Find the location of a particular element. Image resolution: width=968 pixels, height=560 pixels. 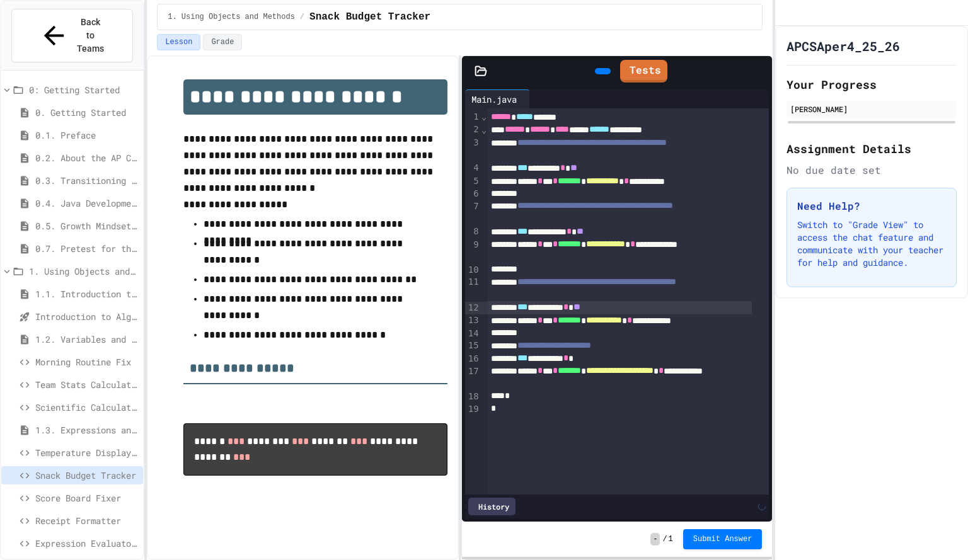

button: Lesson is located at coordinates (179, 42).